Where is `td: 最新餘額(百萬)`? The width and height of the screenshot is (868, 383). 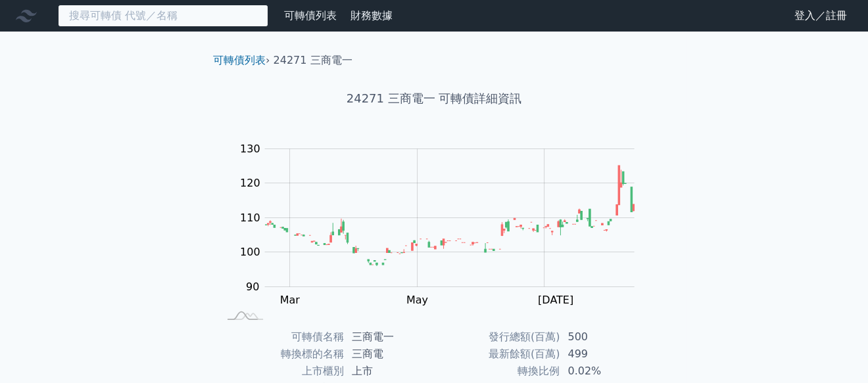 td: 最新餘額(百萬) is located at coordinates (496, 354).